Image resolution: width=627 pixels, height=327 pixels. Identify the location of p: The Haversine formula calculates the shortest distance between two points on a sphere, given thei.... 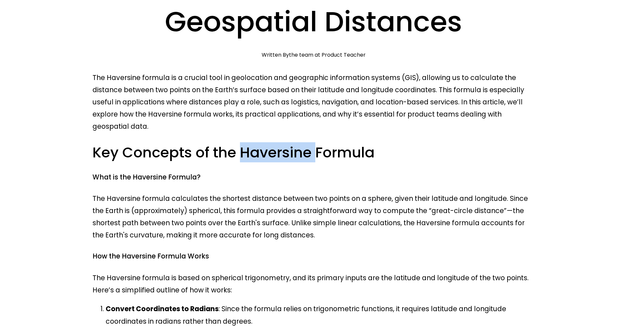
(313, 217).